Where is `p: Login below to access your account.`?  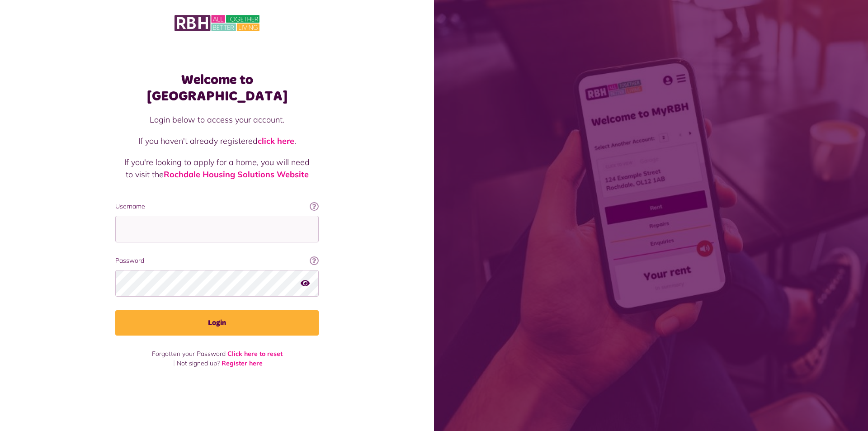 p: Login below to access your account. is located at coordinates (217, 119).